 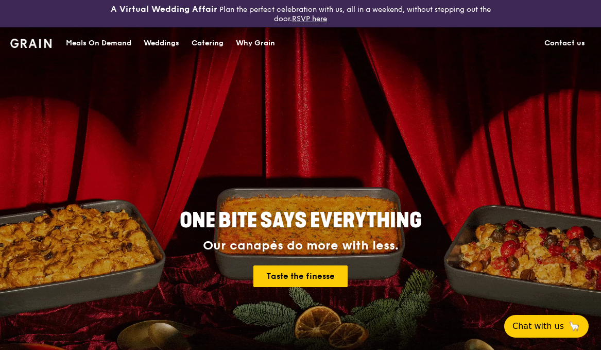 What do you see at coordinates (208, 43) in the screenshot?
I see `div: Catering` at bounding box center [208, 43].